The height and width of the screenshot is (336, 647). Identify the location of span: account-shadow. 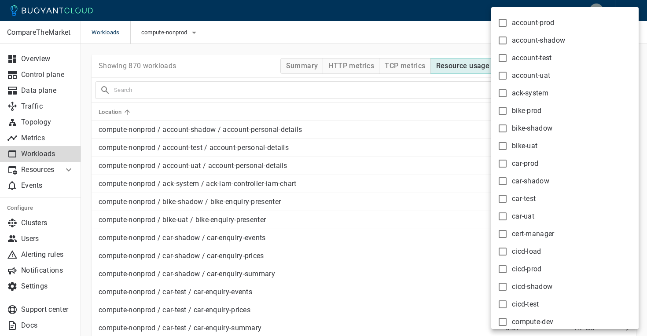
(538, 40).